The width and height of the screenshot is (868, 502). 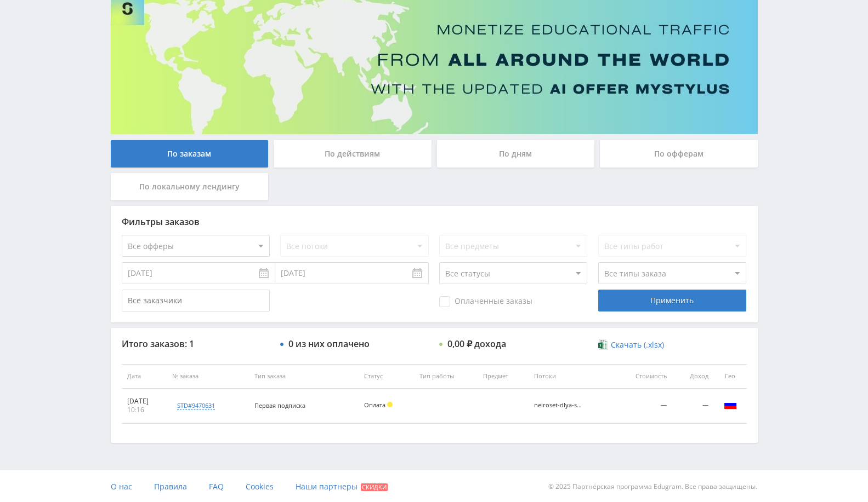 I want to click on th: Статус, so click(x=386, y=376).